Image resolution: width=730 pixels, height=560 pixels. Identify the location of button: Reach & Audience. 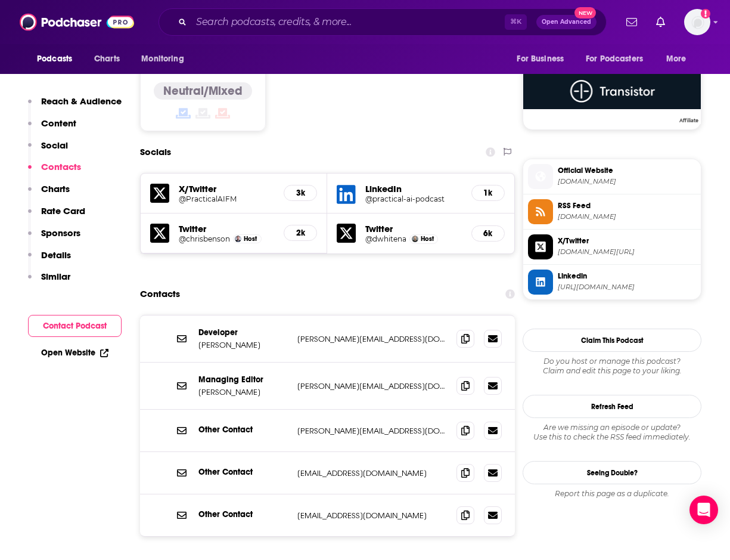
(74, 106).